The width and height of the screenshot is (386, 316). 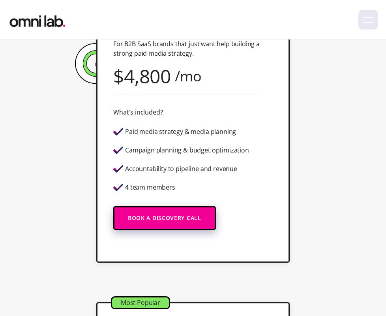 I want to click on div: Campaign planning & budget optimization, so click(x=187, y=150).